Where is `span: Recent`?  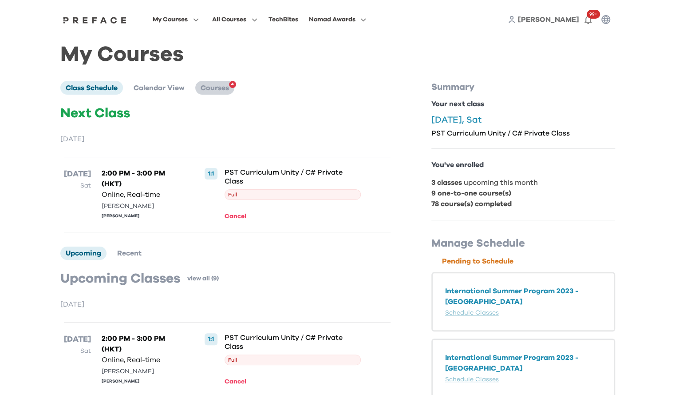 span: Recent is located at coordinates (129, 253).